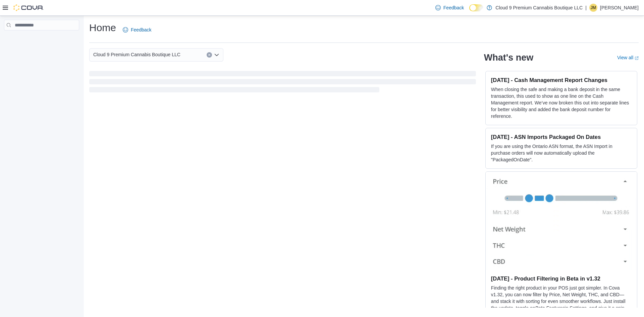 This screenshot has width=644, height=317. Describe the element at coordinates (549, 308) in the screenshot. I see `em: Beta Features` at that location.